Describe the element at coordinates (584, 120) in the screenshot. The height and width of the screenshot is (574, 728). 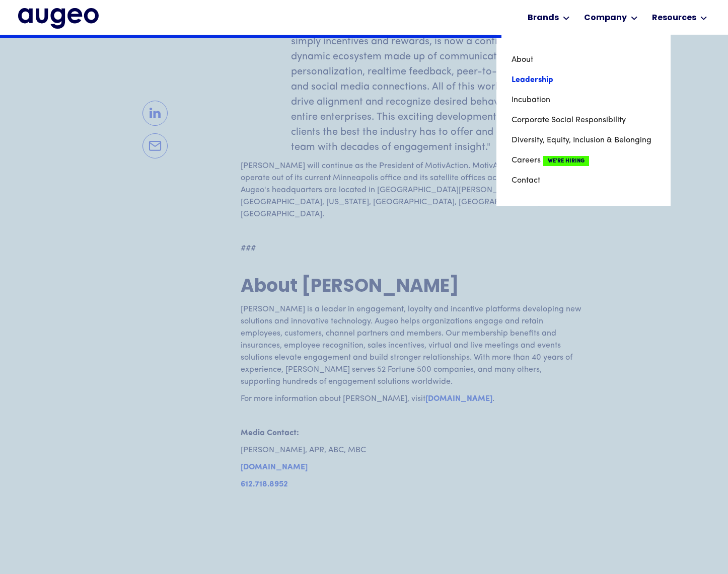
I see `nav: Company` at that location.